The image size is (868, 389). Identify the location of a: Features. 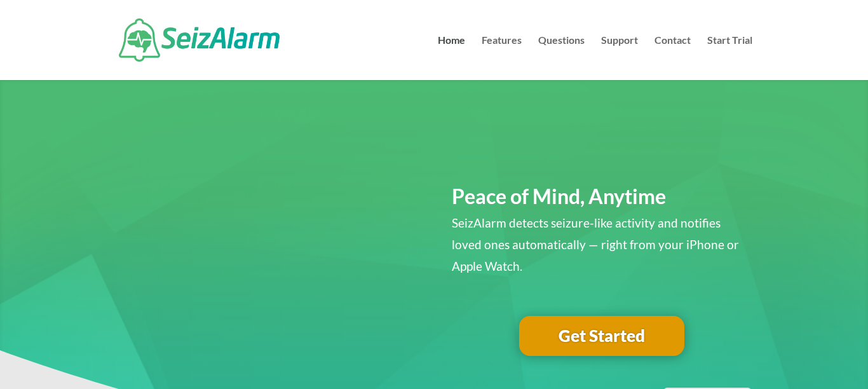
(501, 58).